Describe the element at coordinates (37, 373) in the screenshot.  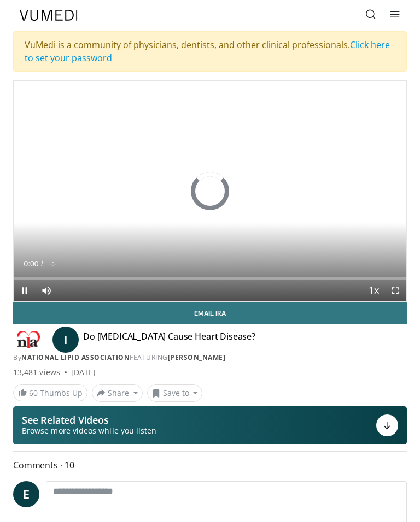
I see `span: 13,481 views` at that location.